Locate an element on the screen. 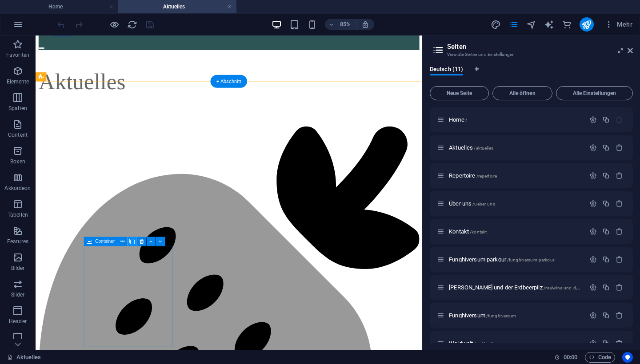 The width and height of the screenshot is (640, 364). p: Features is located at coordinates (17, 242).